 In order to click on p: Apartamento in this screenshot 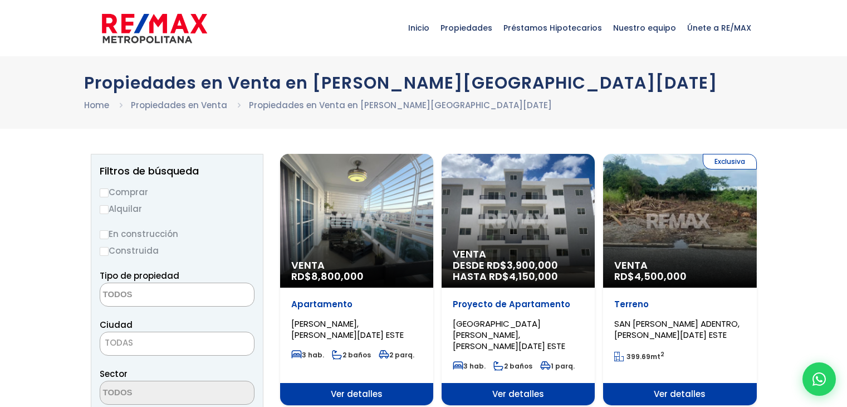, I will do `click(356, 304)`.